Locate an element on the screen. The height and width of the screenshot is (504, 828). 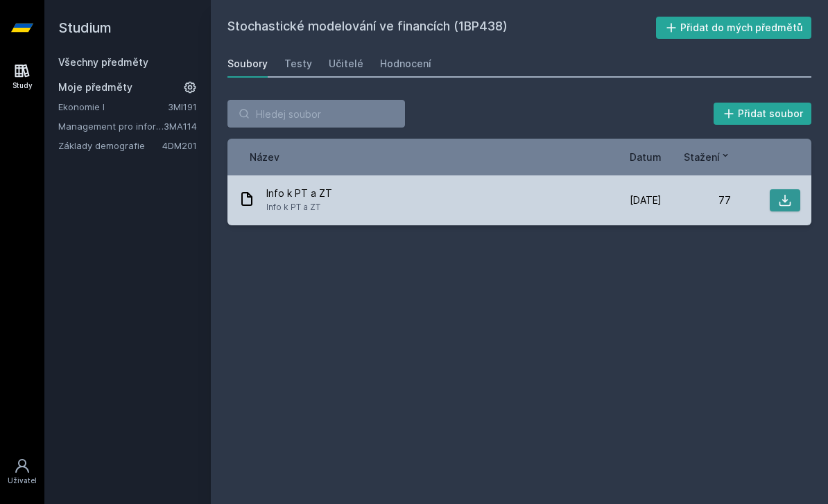
a: Ekonomie I is located at coordinates (113, 107).